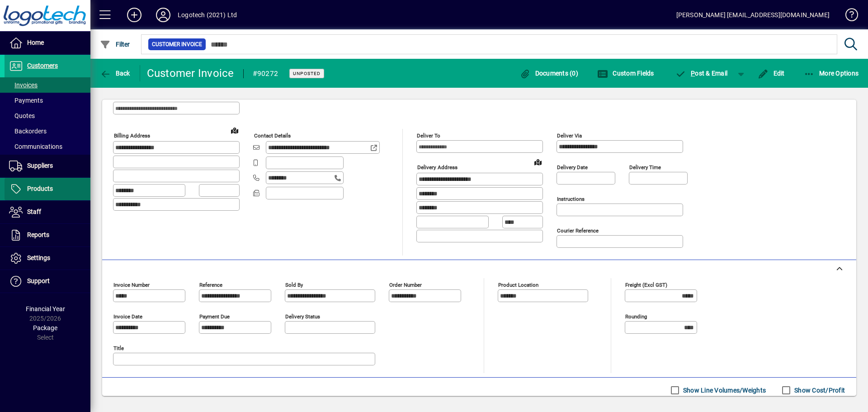 Image resolution: width=868 pixels, height=412 pixels. I want to click on span: Home, so click(35, 42).